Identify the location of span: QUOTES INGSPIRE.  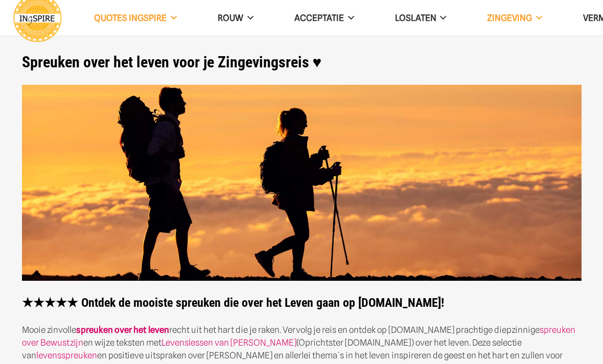
(130, 18).